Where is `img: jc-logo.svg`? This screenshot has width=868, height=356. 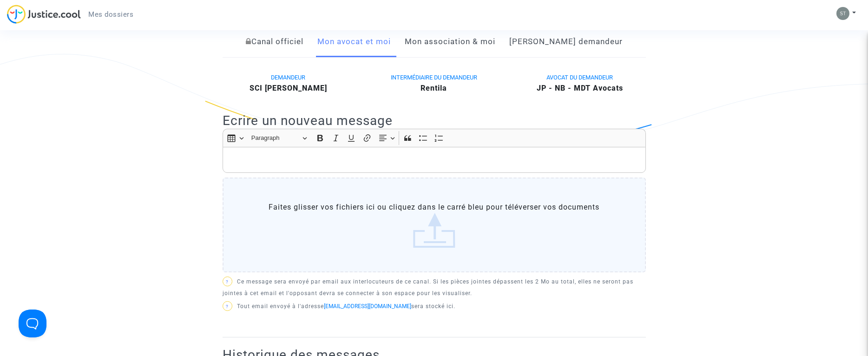
img: jc-logo.svg is located at coordinates (44, 14).